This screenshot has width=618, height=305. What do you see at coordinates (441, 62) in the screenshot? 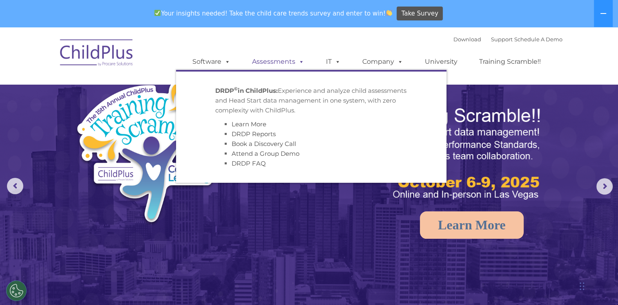
I see `a: University` at bounding box center [441, 62].